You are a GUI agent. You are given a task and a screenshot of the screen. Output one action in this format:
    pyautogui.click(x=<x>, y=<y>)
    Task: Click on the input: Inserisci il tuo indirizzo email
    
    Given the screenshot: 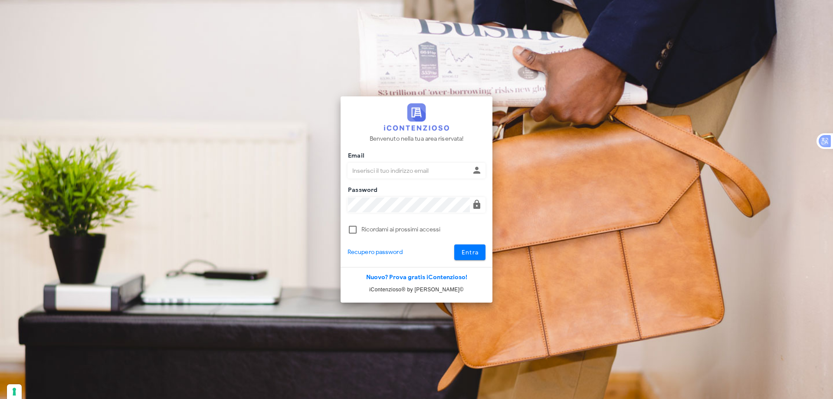 What is the action you would take?
    pyautogui.click(x=409, y=171)
    